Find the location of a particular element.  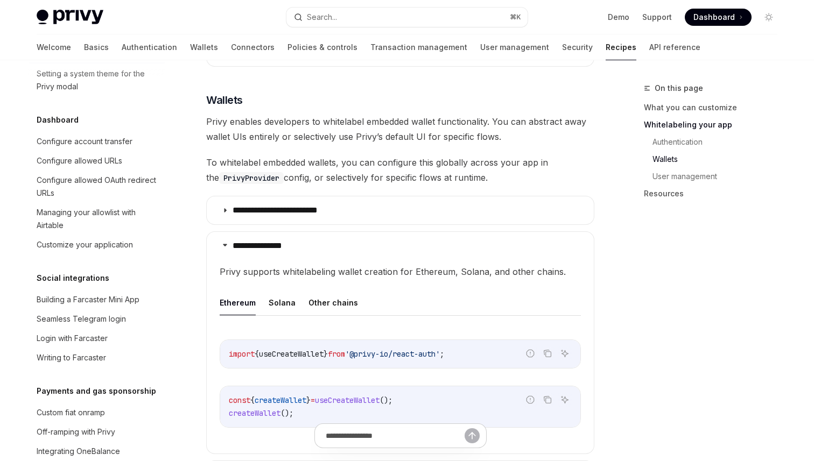

a: Building a Farcaster Mini App is located at coordinates (97, 300).